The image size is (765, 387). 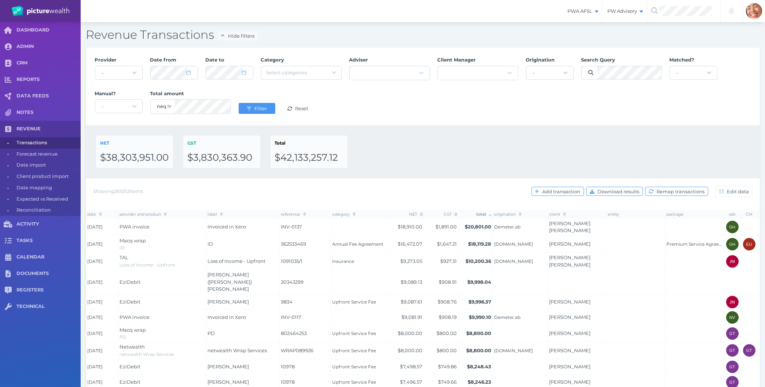 What do you see at coordinates (305, 302) in the screenshot?
I see `span: 9834` at bounding box center [305, 302].